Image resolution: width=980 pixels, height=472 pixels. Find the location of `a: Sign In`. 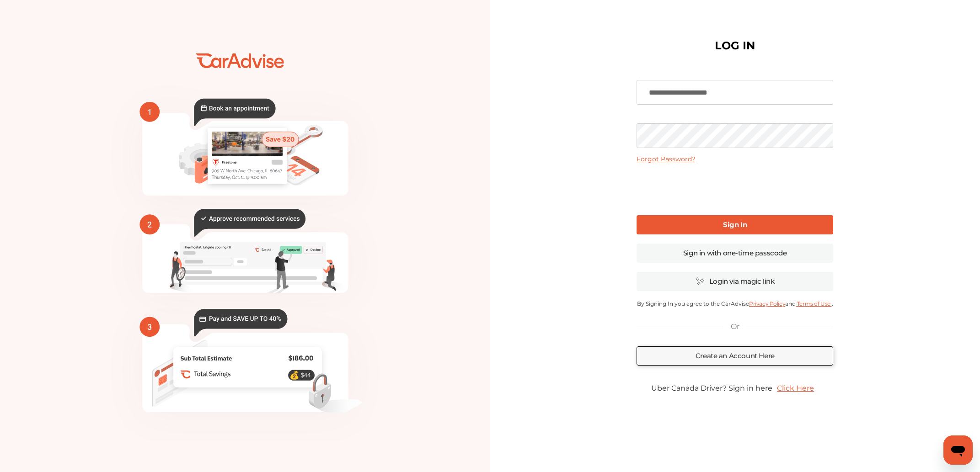

a: Sign In is located at coordinates (735, 225).